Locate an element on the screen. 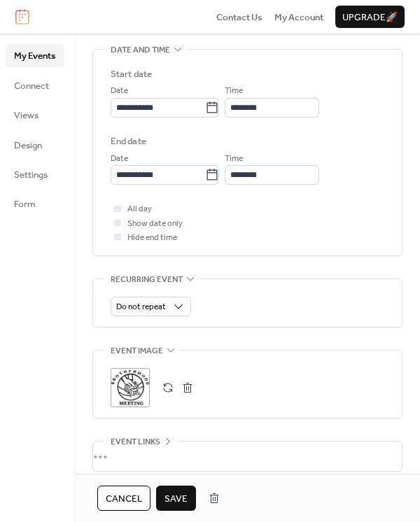 The width and height of the screenshot is (420, 522). a: My Account is located at coordinates (299, 17).